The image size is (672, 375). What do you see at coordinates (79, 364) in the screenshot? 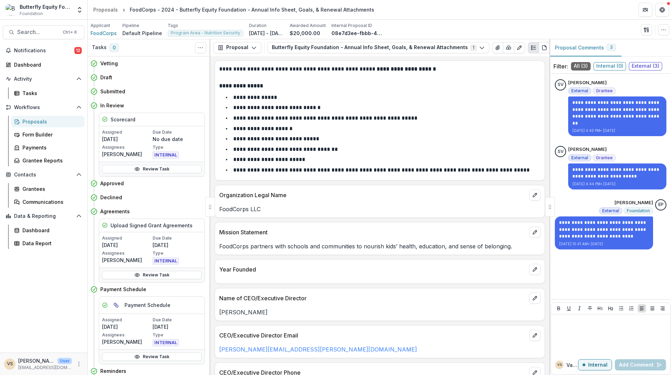
I see `button: More` at bounding box center [79, 364].